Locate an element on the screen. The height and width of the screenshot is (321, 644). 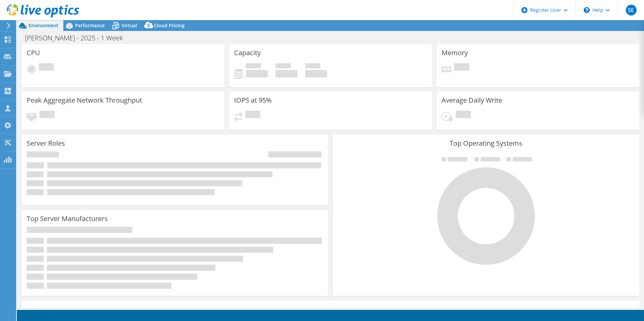
h3: CPU is located at coordinates (33, 53).